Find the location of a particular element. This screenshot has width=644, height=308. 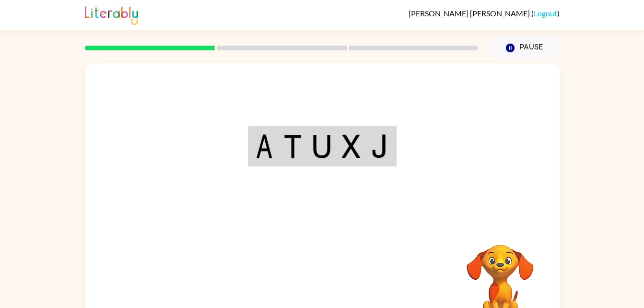

a: Logout is located at coordinates (545, 13).